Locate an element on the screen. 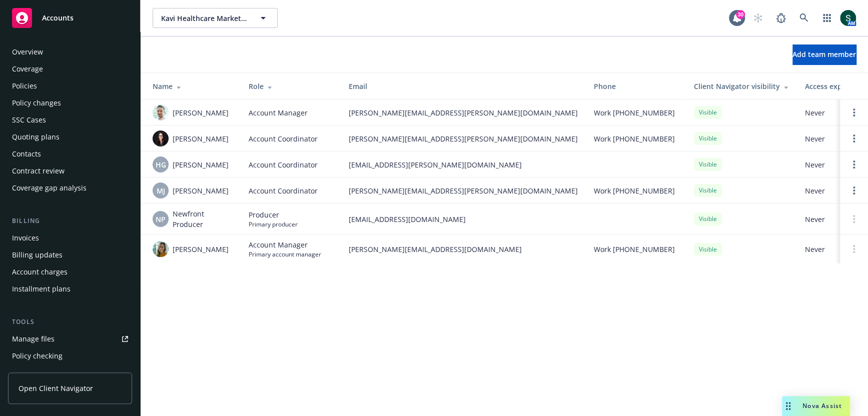 The height and width of the screenshot is (416, 868). div: Client Navigator visibility is located at coordinates (741, 86).